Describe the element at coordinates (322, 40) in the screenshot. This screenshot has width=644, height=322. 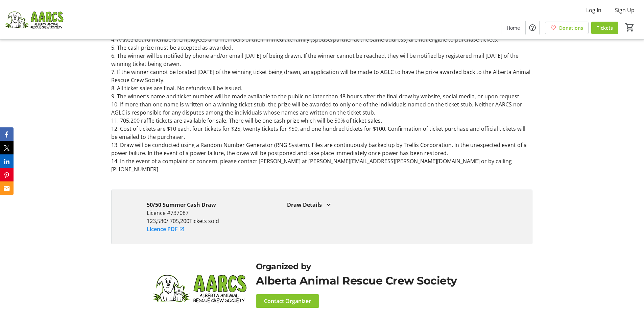
I see `p: 4. AARCS Board members, Employees and members of their immediate family (spouse/partner at the sa...` at that location.